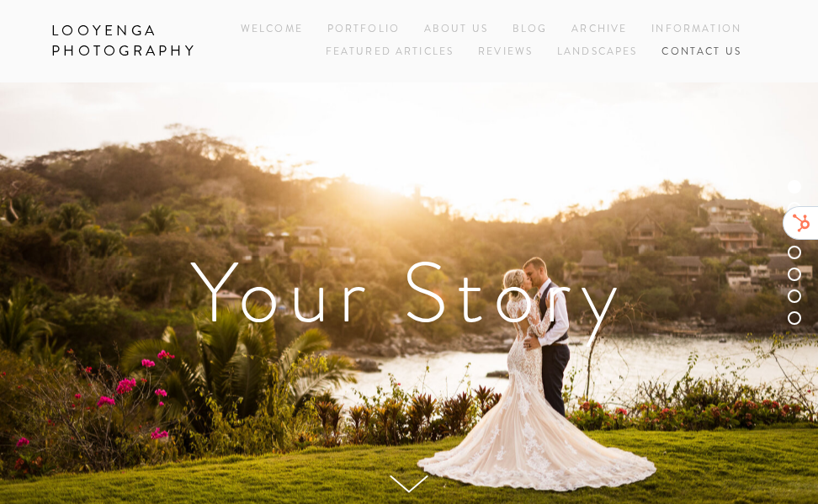  I want to click on h1: Your Story, so click(409, 292).